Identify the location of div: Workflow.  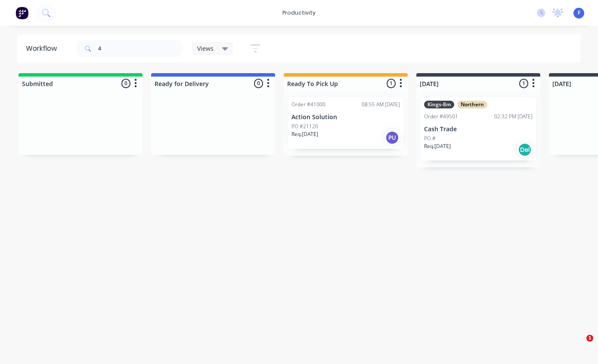
(44, 49).